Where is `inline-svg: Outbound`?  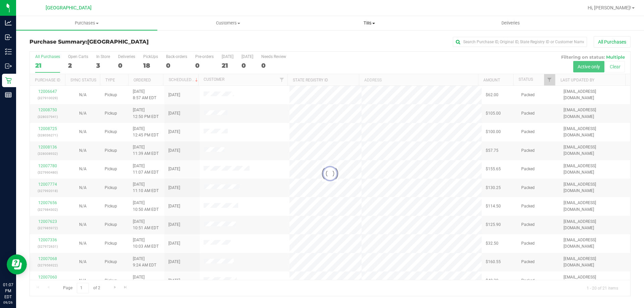
inline-svg: Outbound is located at coordinates (8, 66).